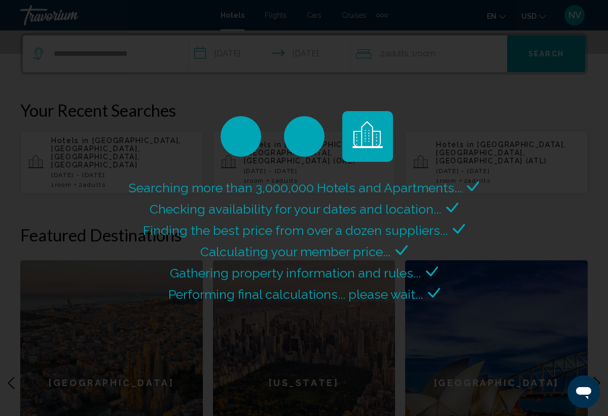  I want to click on span: Calculating your member price..., so click(295, 252).